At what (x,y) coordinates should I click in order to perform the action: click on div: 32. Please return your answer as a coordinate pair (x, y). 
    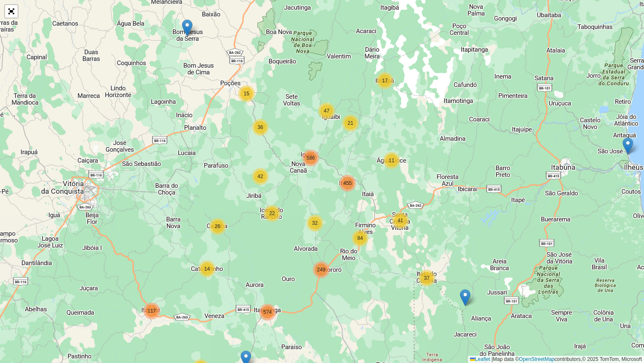
    Looking at the image, I should click on (315, 223).